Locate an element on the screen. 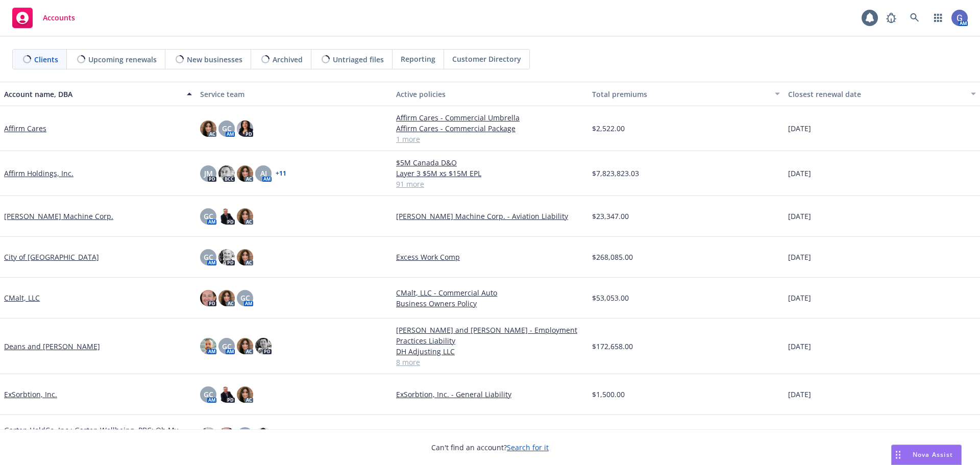 The height and width of the screenshot is (465, 980). span: Clients is located at coordinates (46, 59).